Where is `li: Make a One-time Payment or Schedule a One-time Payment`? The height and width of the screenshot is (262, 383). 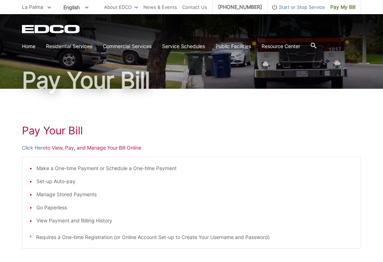 li: Make a One-time Payment or Schedule a One-time Payment is located at coordinates (195, 169).